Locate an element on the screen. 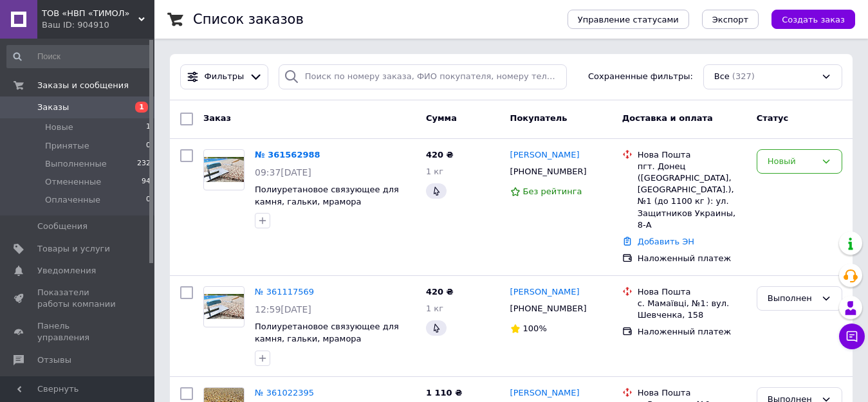 The height and width of the screenshot is (402, 868). div: Новый is located at coordinates (792, 162).